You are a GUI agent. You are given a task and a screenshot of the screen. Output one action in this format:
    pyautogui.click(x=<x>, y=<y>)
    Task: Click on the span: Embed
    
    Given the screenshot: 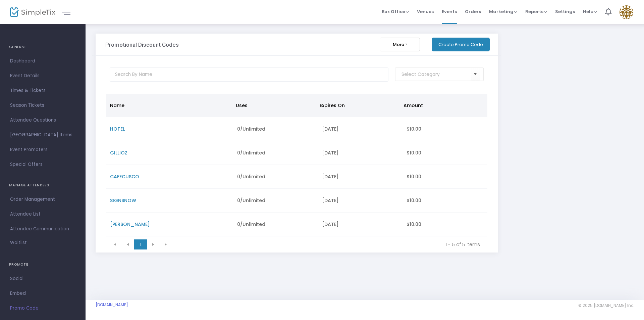 What is the action you would take?
    pyautogui.click(x=43, y=294)
    